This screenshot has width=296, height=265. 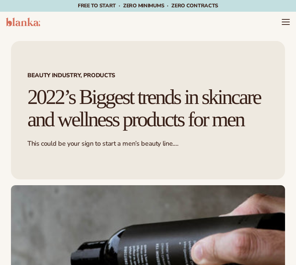 I want to click on h1: 2022’s Biggest trends in skincare and wellness products for men, so click(x=148, y=108).